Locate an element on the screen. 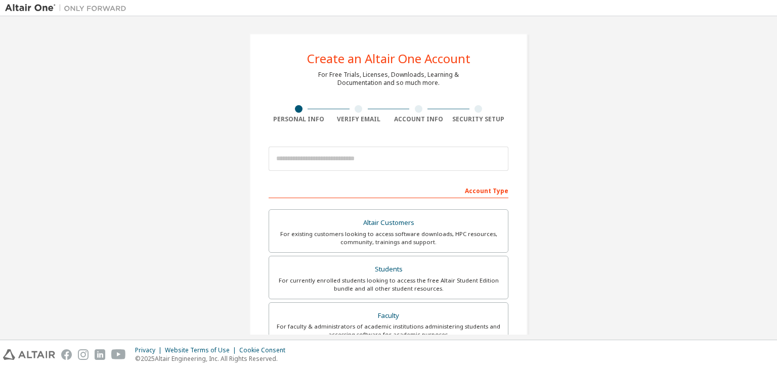  div: Students is located at coordinates (389, 270).